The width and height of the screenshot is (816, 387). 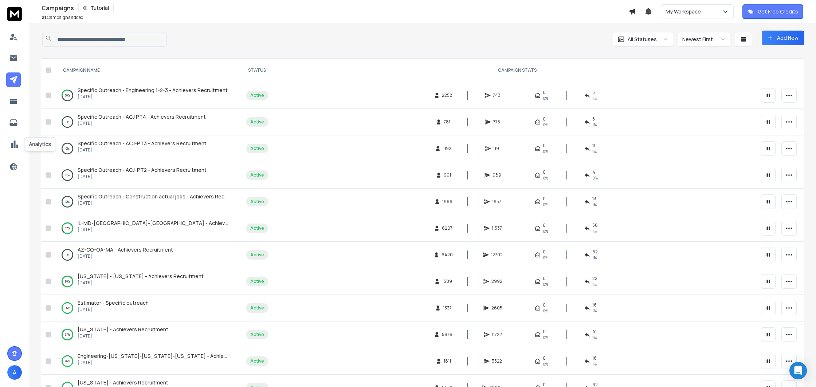 I want to click on span: 1811, so click(x=447, y=361).